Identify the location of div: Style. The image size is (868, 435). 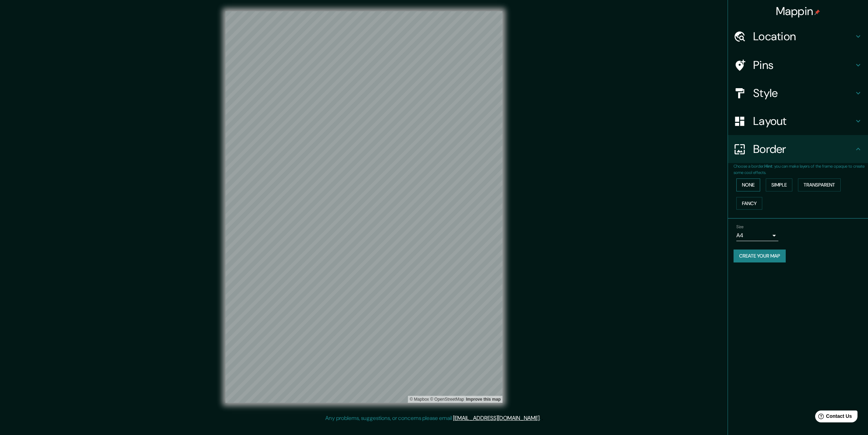
(798, 93).